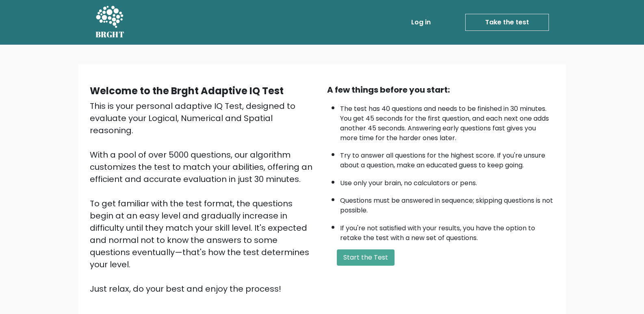 The height and width of the screenshot is (314, 644). What do you see at coordinates (203, 198) in the screenshot?
I see `div: This is your personal adaptive IQ Test, designed to evaluate your Logical, Numerical and Spatial ...` at bounding box center [203, 198].